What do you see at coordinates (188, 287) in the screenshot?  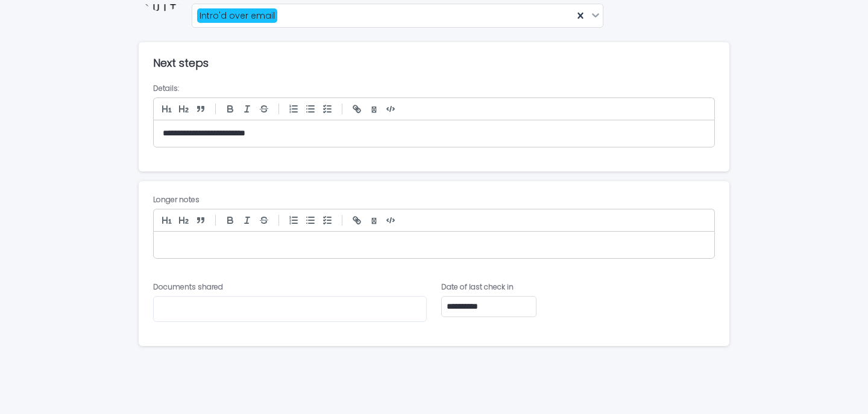 I see `span: Documents shared` at bounding box center [188, 287].